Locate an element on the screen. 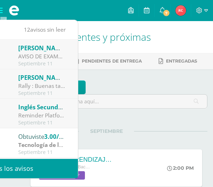 The image size is (213, 187). span: 12 is located at coordinates (27, 29).